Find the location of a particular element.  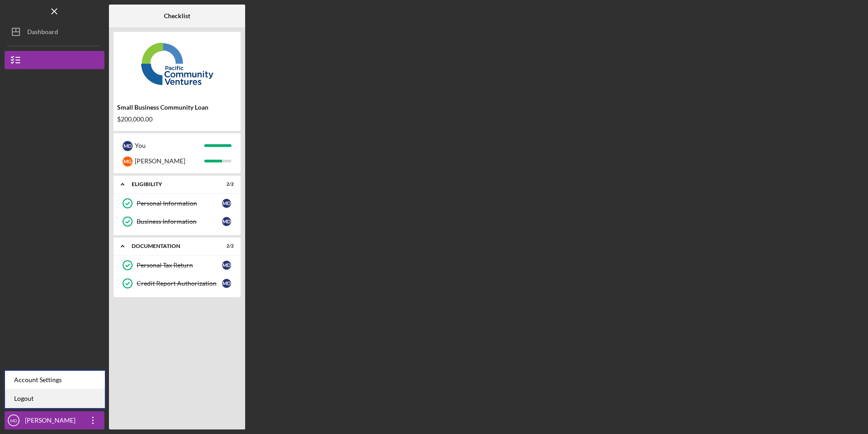

a: Business InformationMD is located at coordinates (177, 222).